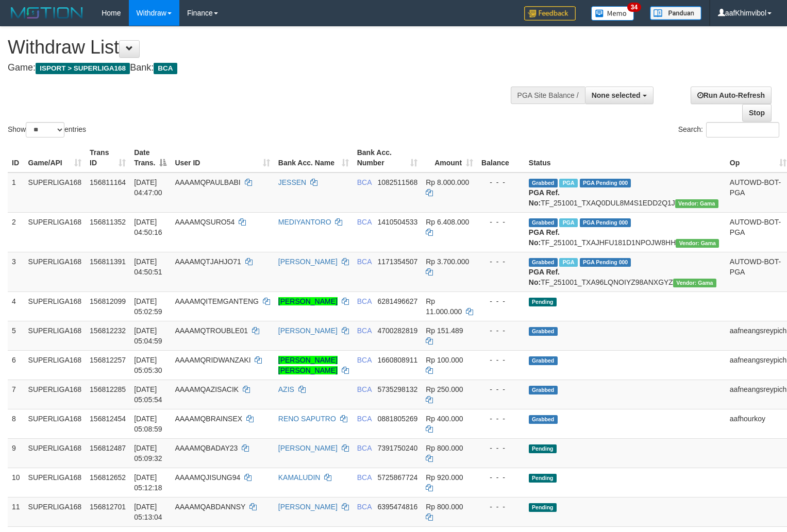  I want to click on img: panduan.png, so click(676, 13).